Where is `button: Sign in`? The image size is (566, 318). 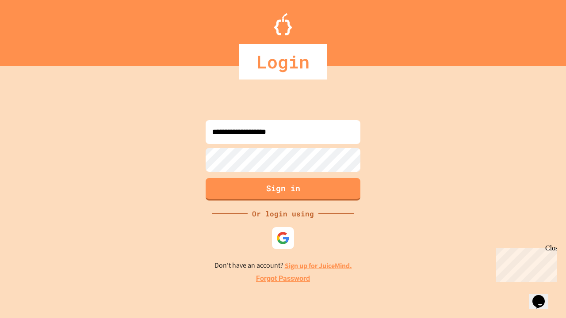 button: Sign in is located at coordinates (283, 189).